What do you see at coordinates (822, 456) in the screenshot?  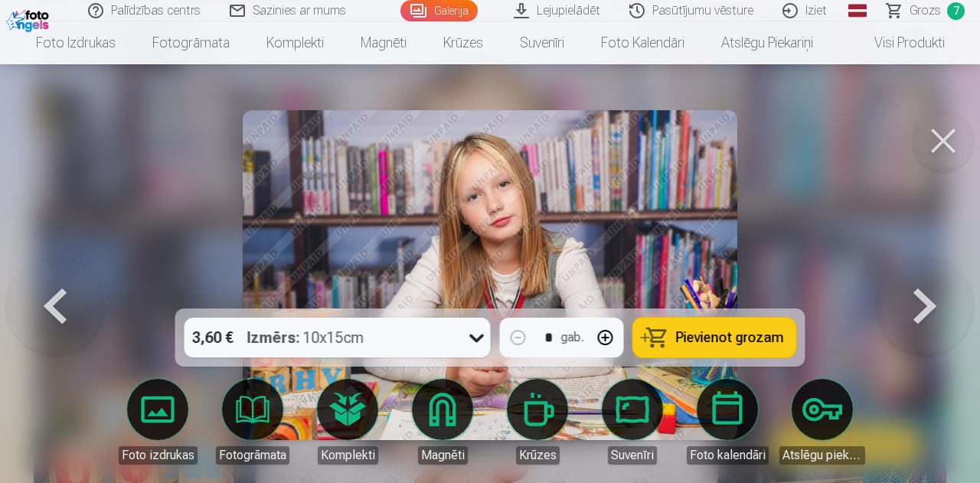 I see `div: Atslēgu piekariņi` at bounding box center [822, 456].